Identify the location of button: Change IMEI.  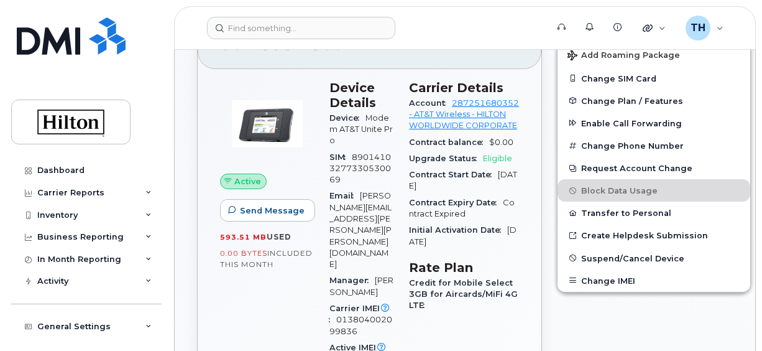
(654, 280).